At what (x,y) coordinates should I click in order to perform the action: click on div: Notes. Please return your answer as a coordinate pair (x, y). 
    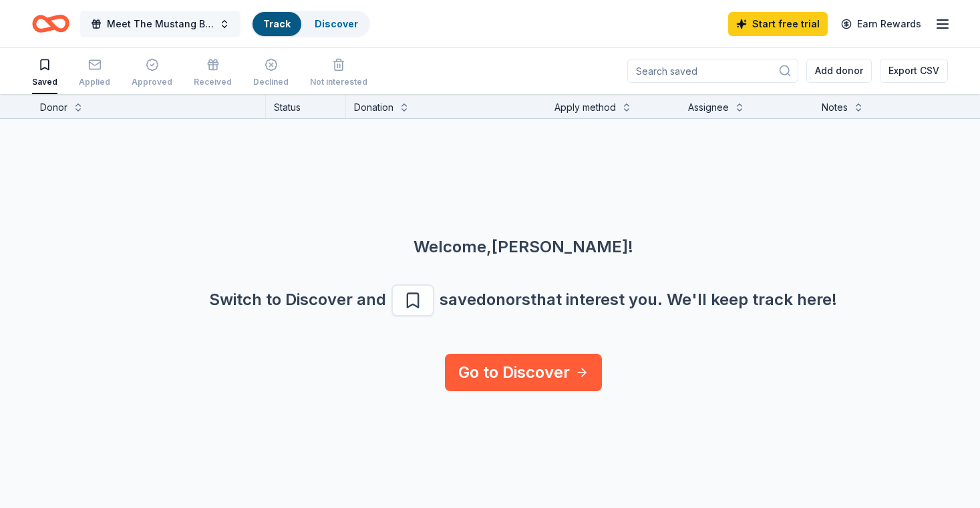
    Looking at the image, I should click on (835, 107).